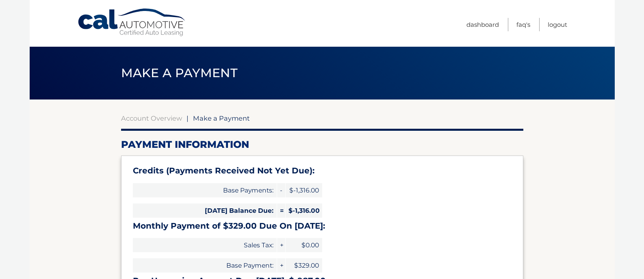 The width and height of the screenshot is (644, 279). I want to click on a: FAQ's, so click(523, 25).